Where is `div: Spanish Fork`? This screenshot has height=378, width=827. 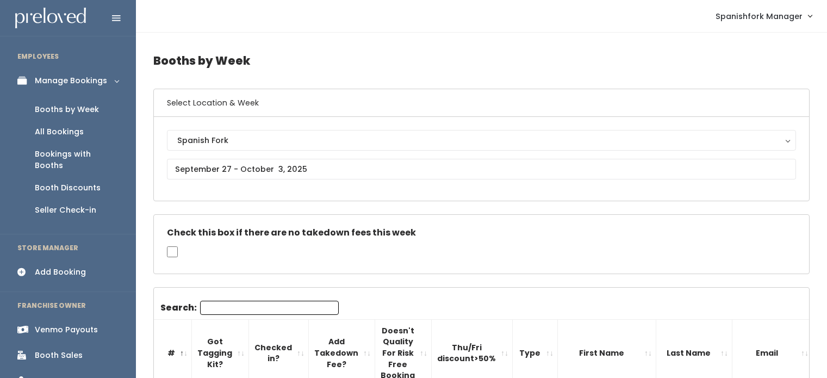 div: Spanish Fork is located at coordinates (481, 140).